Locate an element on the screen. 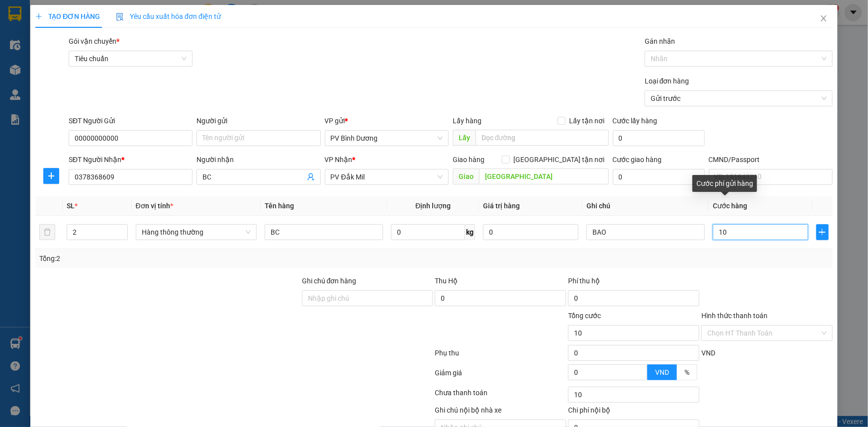 This screenshot has width=868, height=427. span: Yêu cầu xuất hóa đơn điện tử is located at coordinates (168, 16).